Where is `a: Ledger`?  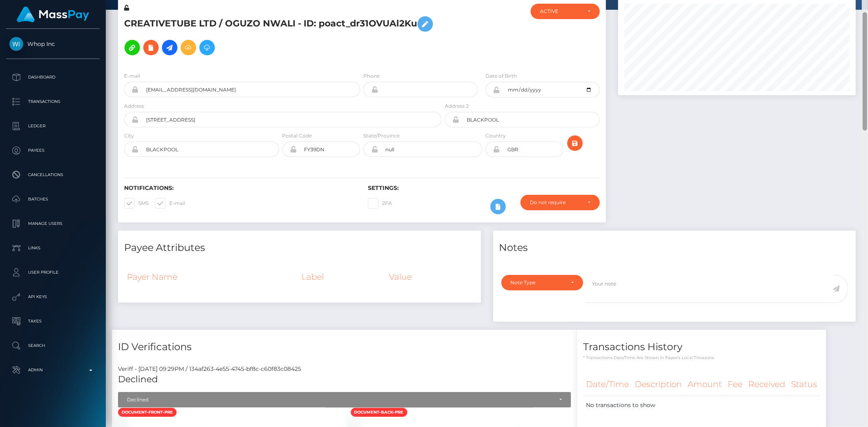 a: Ledger is located at coordinates (53, 126).